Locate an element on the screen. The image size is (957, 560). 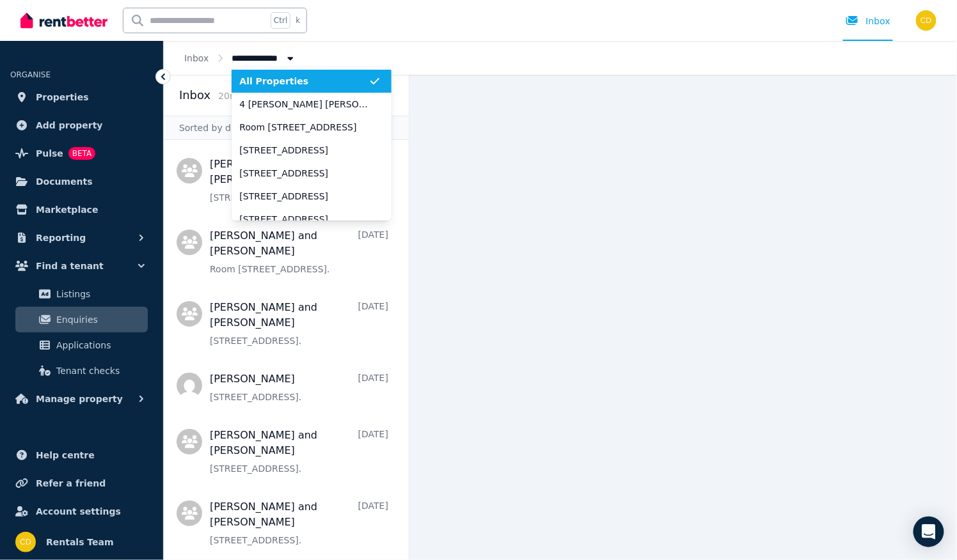
span: Listings is located at coordinates (99, 294).